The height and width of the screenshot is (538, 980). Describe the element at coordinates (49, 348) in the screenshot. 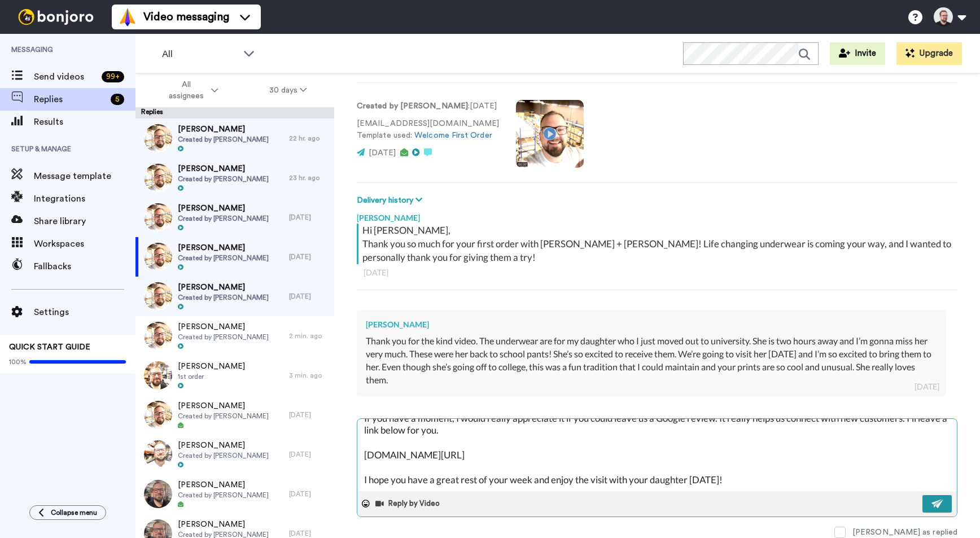

I see `span: QUICK START GUIDE` at that location.